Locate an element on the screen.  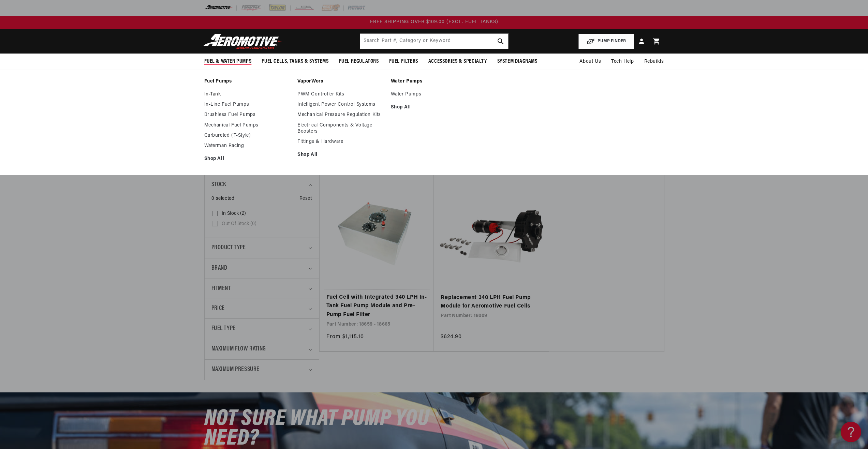
span: Price is located at coordinates (218, 309).